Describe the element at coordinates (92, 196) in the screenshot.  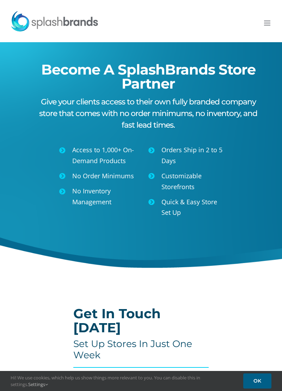
I see `span: No Inventory Management` at that location.